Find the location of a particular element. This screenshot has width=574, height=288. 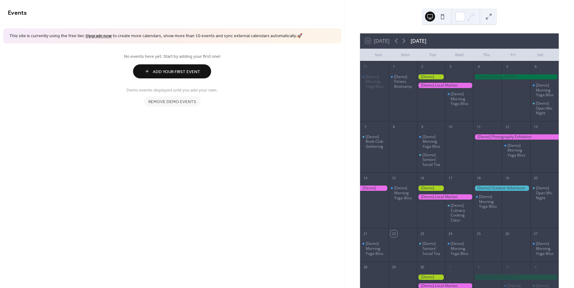

div: 21 is located at coordinates (365, 234).